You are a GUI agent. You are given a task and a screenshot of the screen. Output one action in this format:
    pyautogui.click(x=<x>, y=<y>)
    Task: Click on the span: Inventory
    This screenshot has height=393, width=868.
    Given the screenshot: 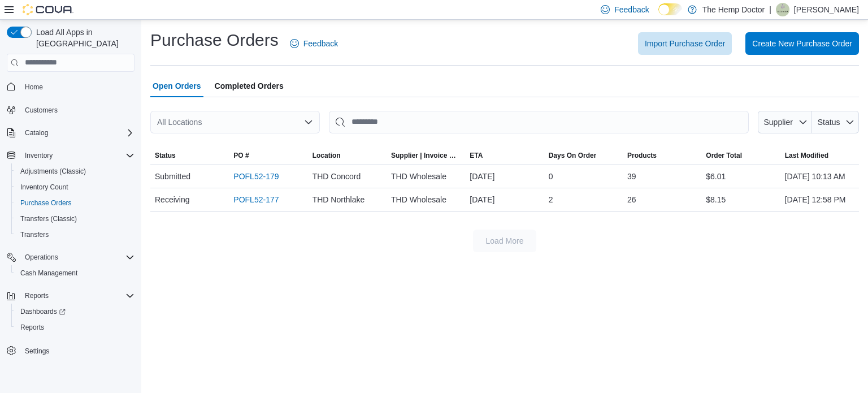 What is the action you would take?
    pyautogui.click(x=77, y=156)
    